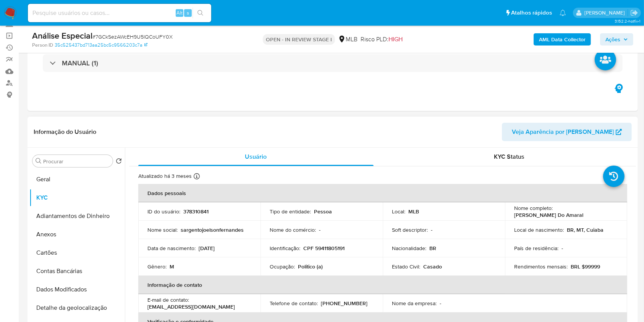 This screenshot has width=644, height=322. What do you see at coordinates (285, 248) in the screenshot?
I see `p: Identificação :` at bounding box center [285, 248].